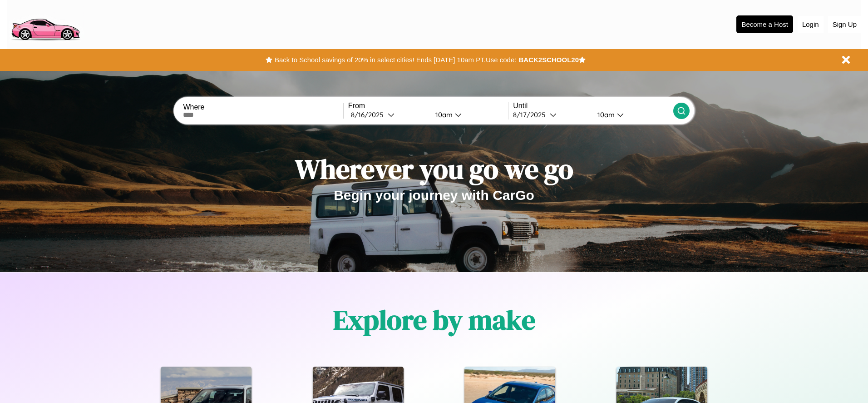  What do you see at coordinates (845, 24) in the screenshot?
I see `button: Sign Up` at bounding box center [845, 24].